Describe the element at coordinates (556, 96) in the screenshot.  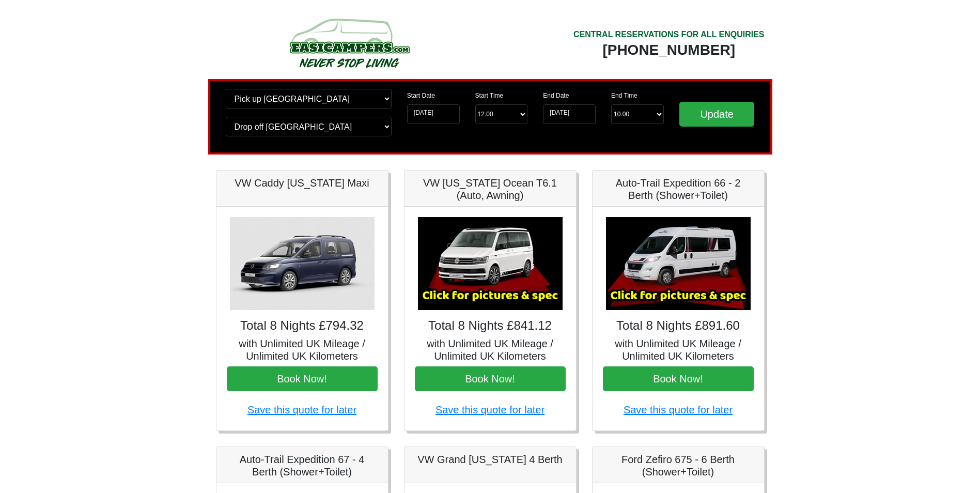
I see `label: End Date` at that location.